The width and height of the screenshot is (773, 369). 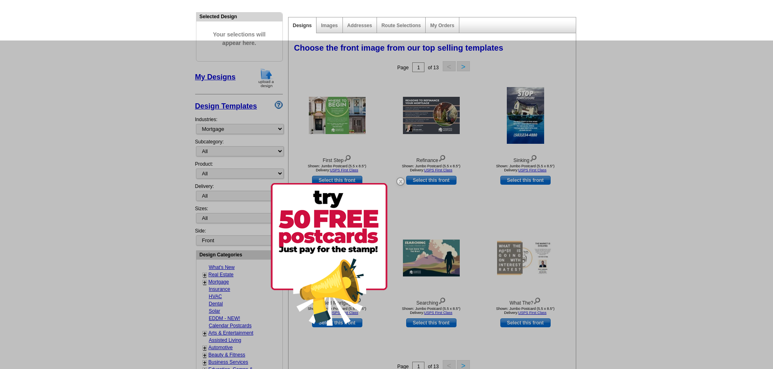 I want to click on a: Addresses, so click(x=359, y=26).